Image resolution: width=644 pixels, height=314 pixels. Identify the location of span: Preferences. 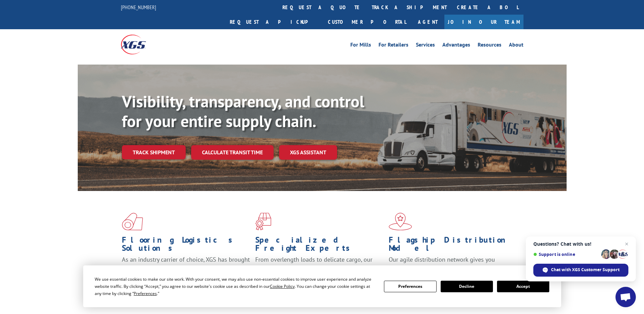
(145, 293).